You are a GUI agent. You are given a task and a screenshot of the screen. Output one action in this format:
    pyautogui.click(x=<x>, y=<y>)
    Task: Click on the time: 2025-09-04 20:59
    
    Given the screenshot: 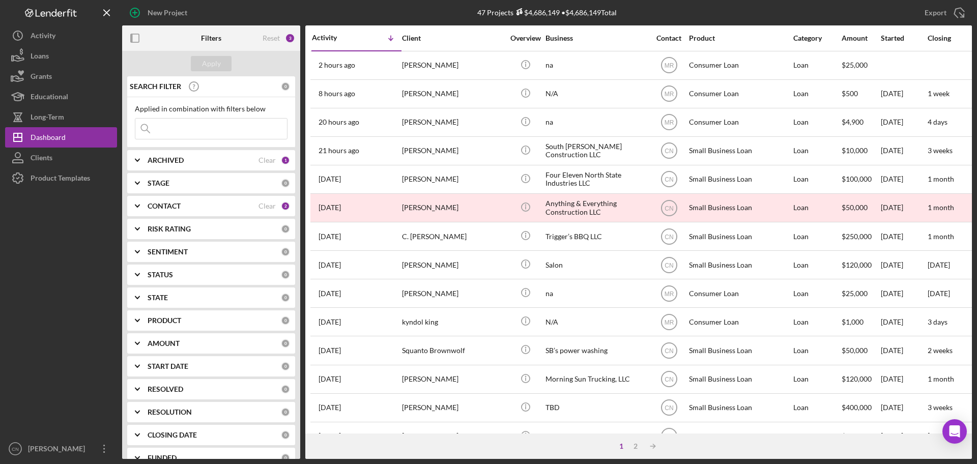 What is the action you would take?
    pyautogui.click(x=339, y=151)
    